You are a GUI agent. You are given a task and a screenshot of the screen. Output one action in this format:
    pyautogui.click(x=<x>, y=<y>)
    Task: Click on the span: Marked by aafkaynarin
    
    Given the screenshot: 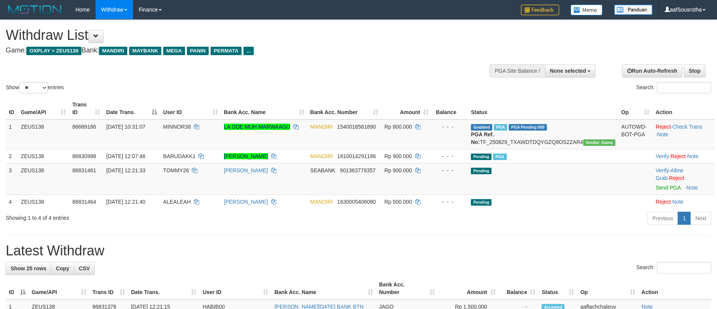 What is the action you would take?
    pyautogui.click(x=500, y=127)
    